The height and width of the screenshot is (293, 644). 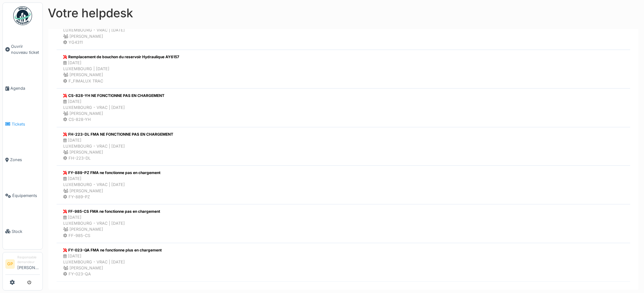 I want to click on div: FH-223-DL FMA NE FONCTIONNE PAS EN CHARGEMENT, so click(x=118, y=135).